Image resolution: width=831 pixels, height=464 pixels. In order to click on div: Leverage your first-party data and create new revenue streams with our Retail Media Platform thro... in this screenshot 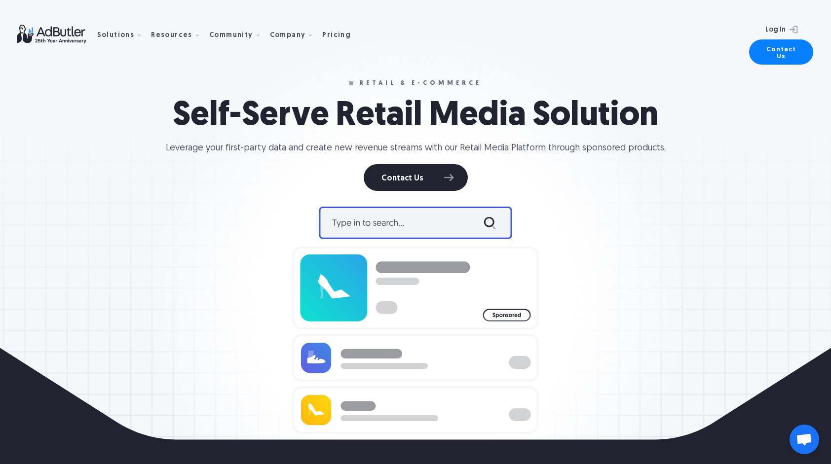, I will do `click(415, 148)`.